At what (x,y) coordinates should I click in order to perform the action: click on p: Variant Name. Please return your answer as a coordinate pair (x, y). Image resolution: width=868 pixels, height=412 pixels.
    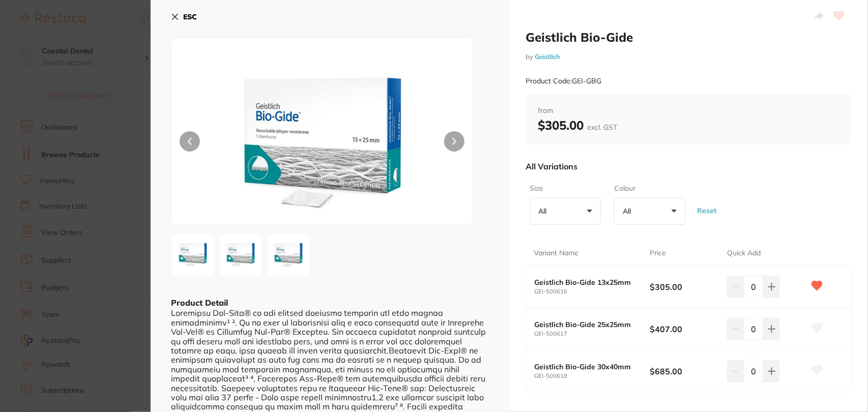
    Looking at the image, I should click on (556, 253).